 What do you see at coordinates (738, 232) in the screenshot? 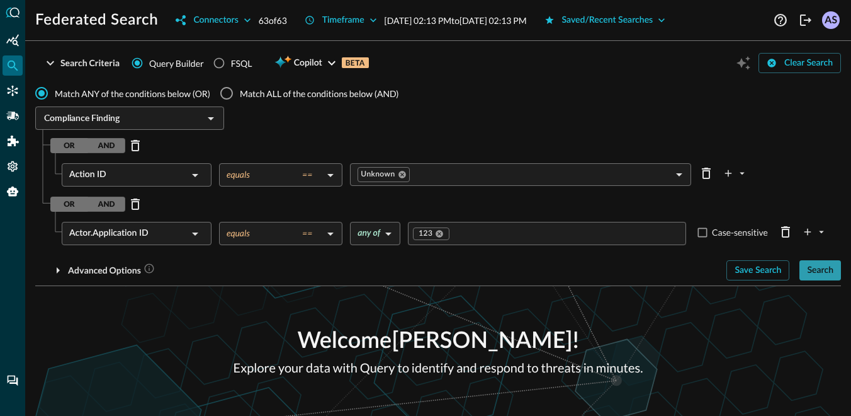
I see `p: Case-sensitive` at bounding box center [738, 232].